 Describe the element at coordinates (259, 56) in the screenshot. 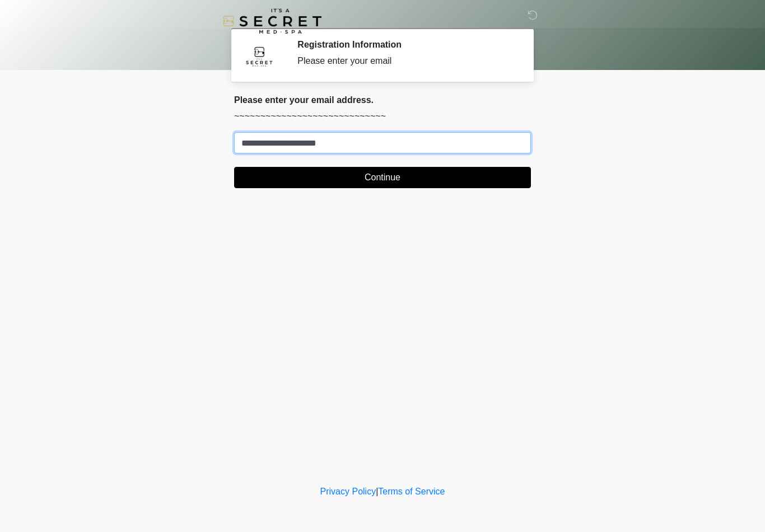

I see `img: Agent Avatar` at that location.